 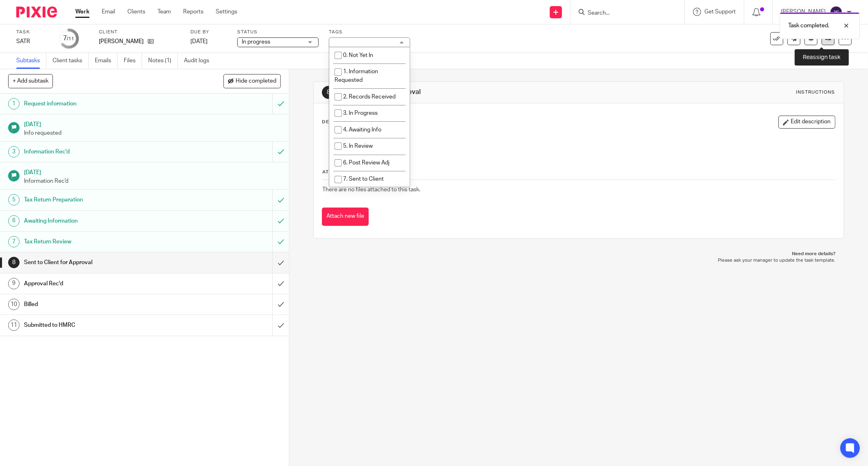 What do you see at coordinates (836, 12) in the screenshot?
I see `img: svg%3E` at bounding box center [836, 12].